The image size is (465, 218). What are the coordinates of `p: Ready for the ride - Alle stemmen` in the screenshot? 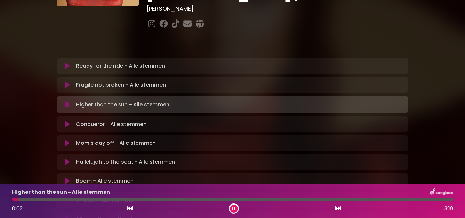 It's located at (121, 66).